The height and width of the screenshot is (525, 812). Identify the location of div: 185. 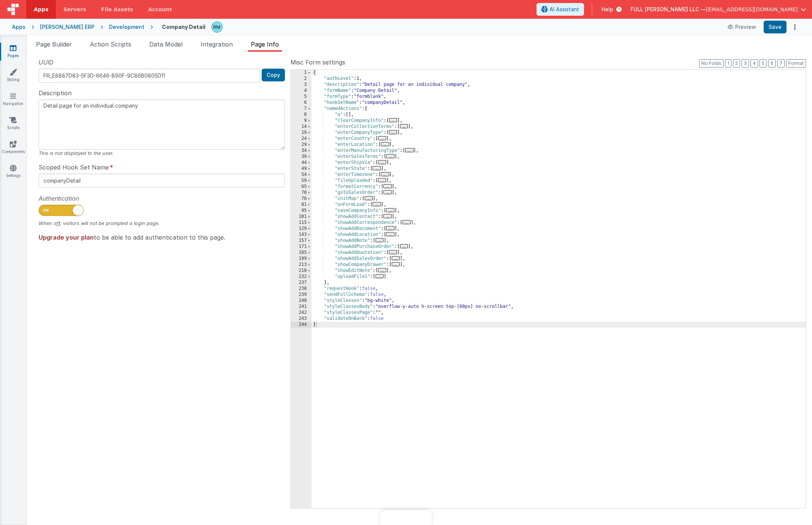
(301, 253).